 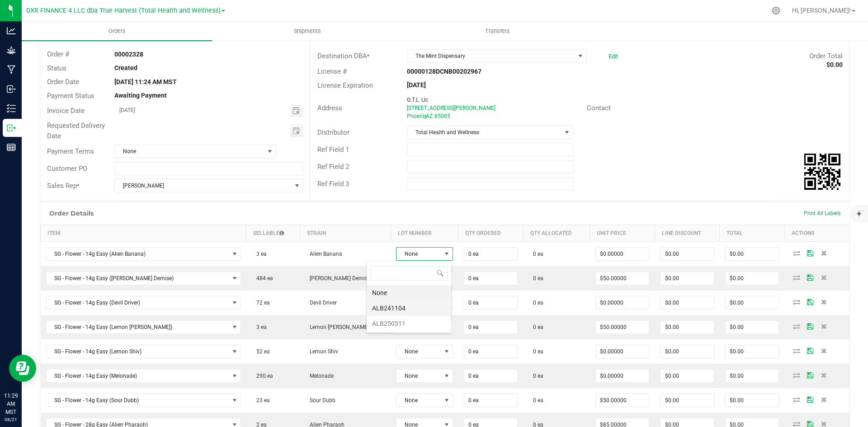 I want to click on span: G.T.L. Llc, so click(x=418, y=100).